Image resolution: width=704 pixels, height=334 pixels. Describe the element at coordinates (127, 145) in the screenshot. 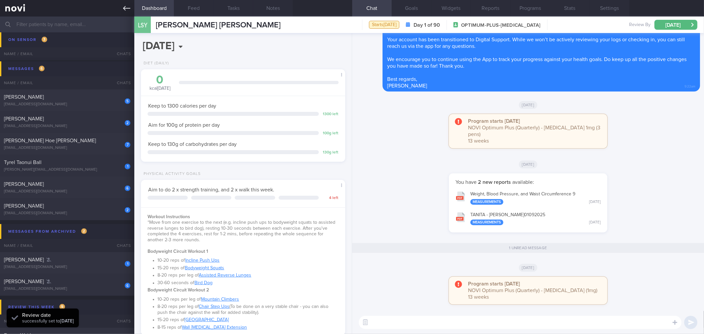

I see `div: 7` at that location.